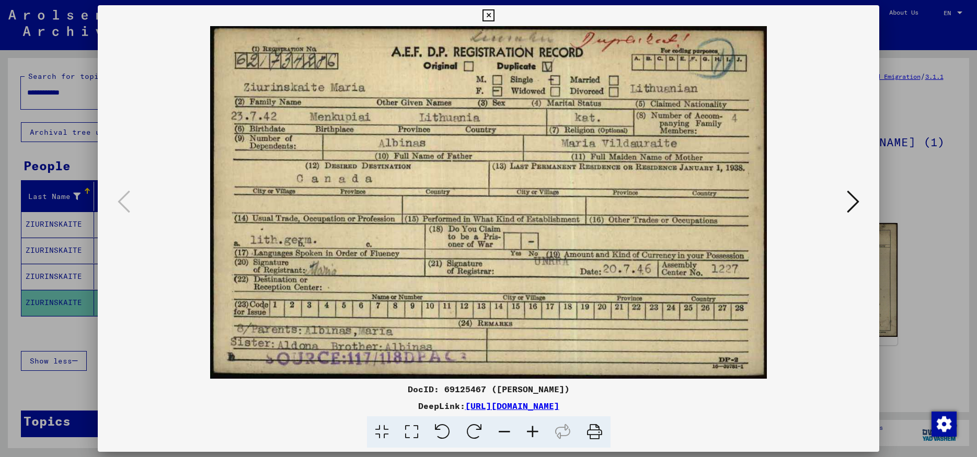  I want to click on div: Zustimmung ändern, so click(943, 424).